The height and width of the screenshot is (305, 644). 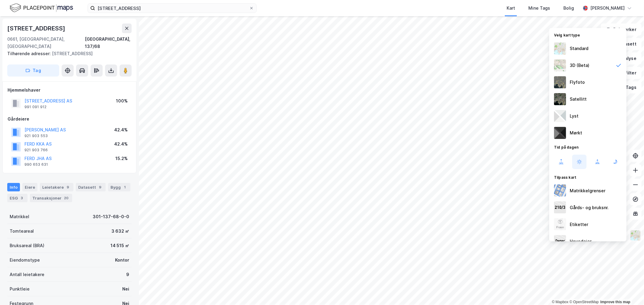 I want to click on a: Improve this map, so click(x=615, y=302).